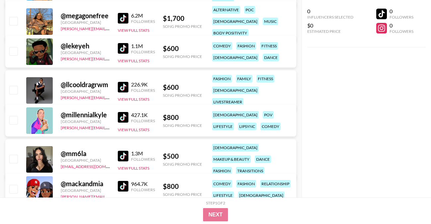 This screenshot has width=431, height=224. I want to click on div: 964.7K, so click(143, 184).